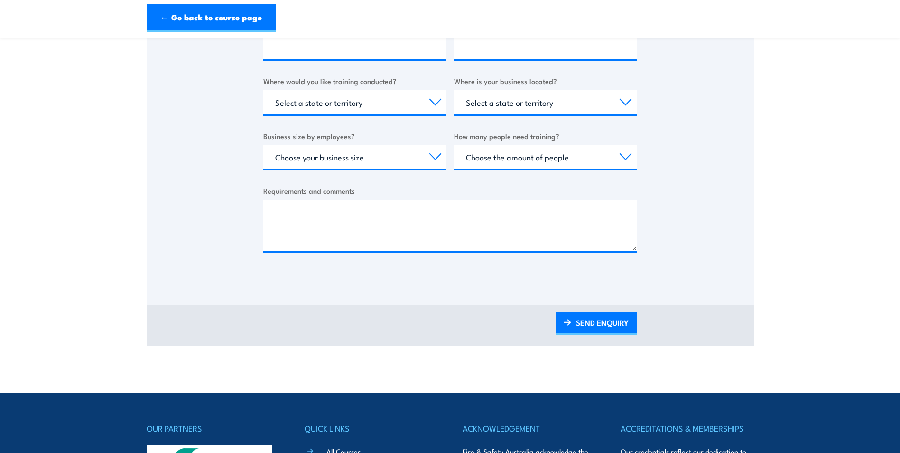 The width and height of the screenshot is (900, 453). What do you see at coordinates (371, 428) in the screenshot?
I see `h4: QUICK LINKS` at bounding box center [371, 428].